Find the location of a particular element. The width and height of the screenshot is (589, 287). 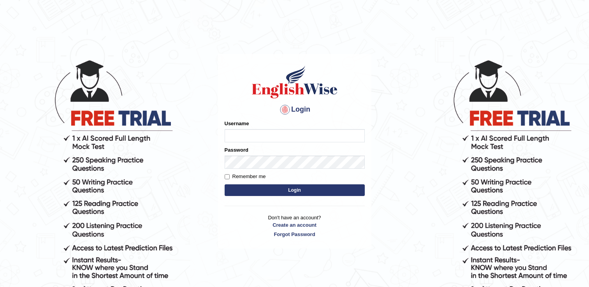

label: Password is located at coordinates (236, 150).